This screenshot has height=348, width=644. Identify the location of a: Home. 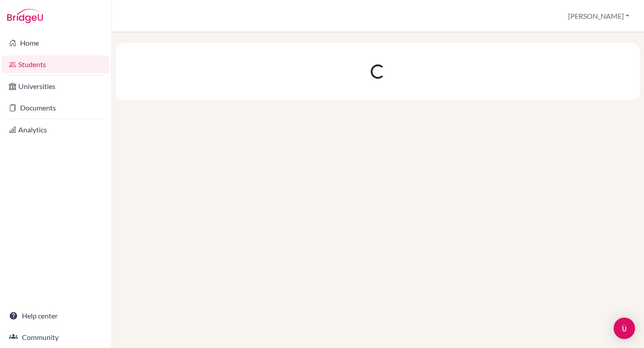
(56, 43).